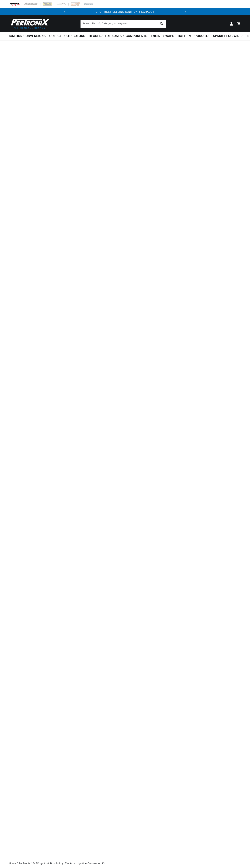 The width and height of the screenshot is (250, 868). I want to click on summary: Headers, Exhausts & Components, so click(118, 36).